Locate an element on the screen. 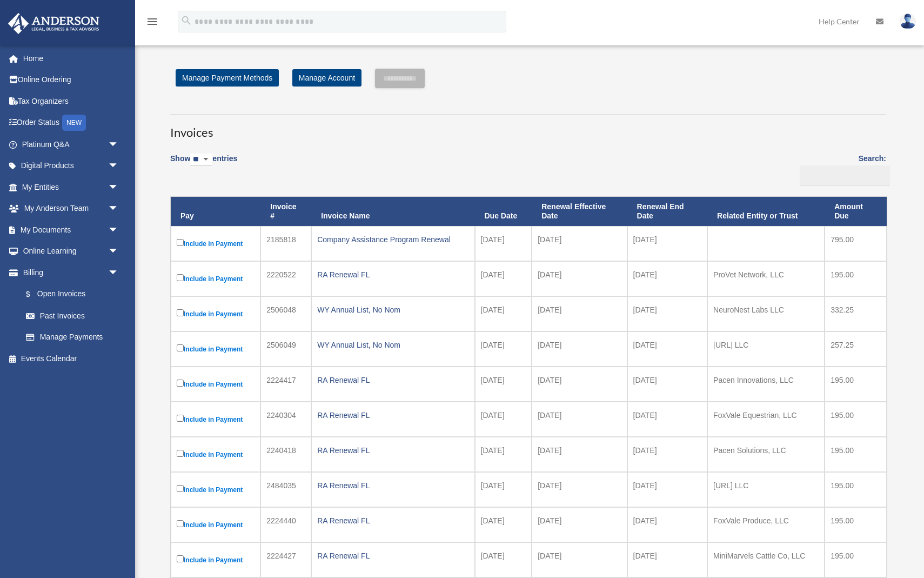  select: Showentries is located at coordinates (201, 159).